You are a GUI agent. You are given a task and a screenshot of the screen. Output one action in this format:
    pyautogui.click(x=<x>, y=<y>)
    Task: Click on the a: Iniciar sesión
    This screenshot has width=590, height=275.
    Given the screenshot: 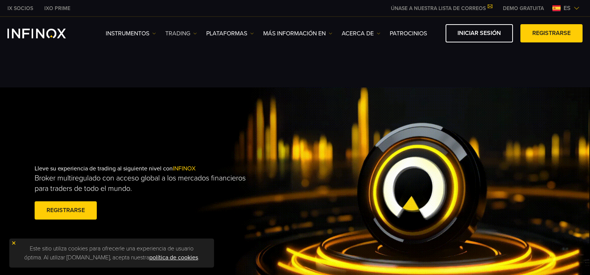 What is the action you would take?
    pyautogui.click(x=479, y=33)
    